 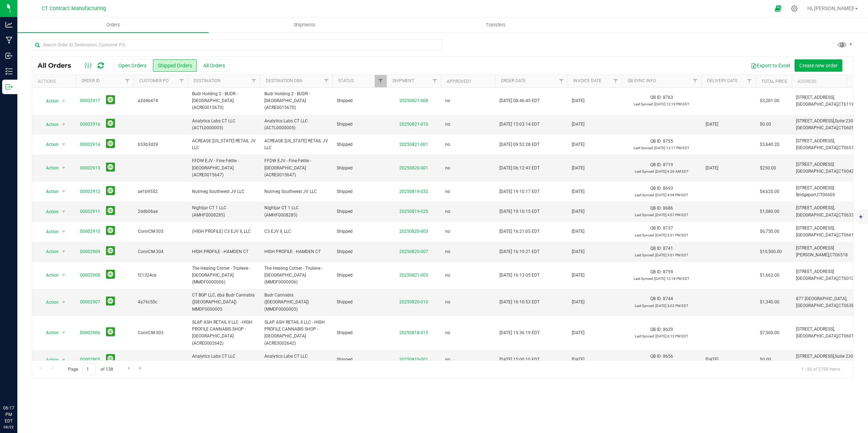 What do you see at coordinates (403, 80) in the screenshot?
I see `a: Shipment` at bounding box center [403, 80].